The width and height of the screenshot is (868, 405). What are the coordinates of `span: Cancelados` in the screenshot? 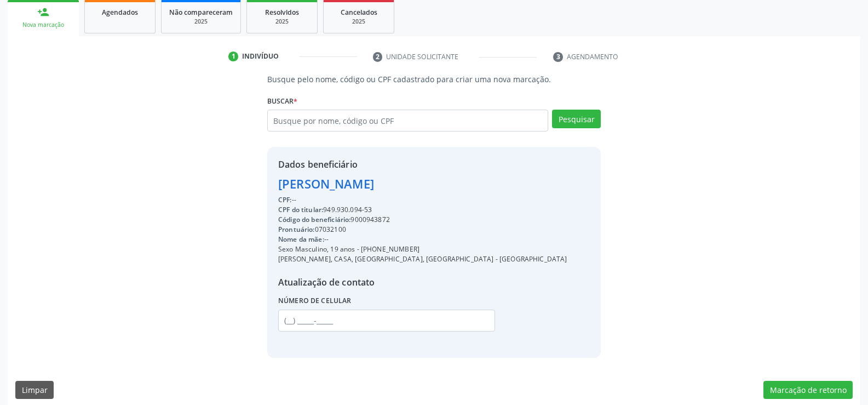 It's located at (359, 12).